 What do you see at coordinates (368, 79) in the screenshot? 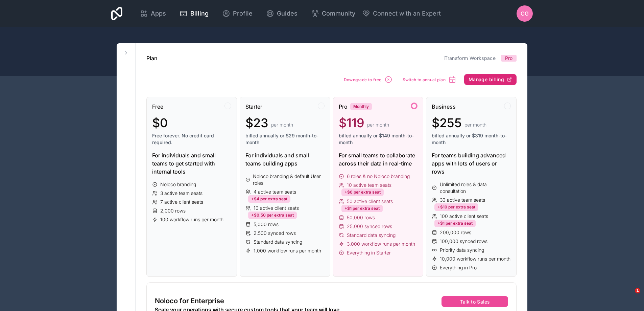
I see `button: Downgrade to free` at bounding box center [368, 79].